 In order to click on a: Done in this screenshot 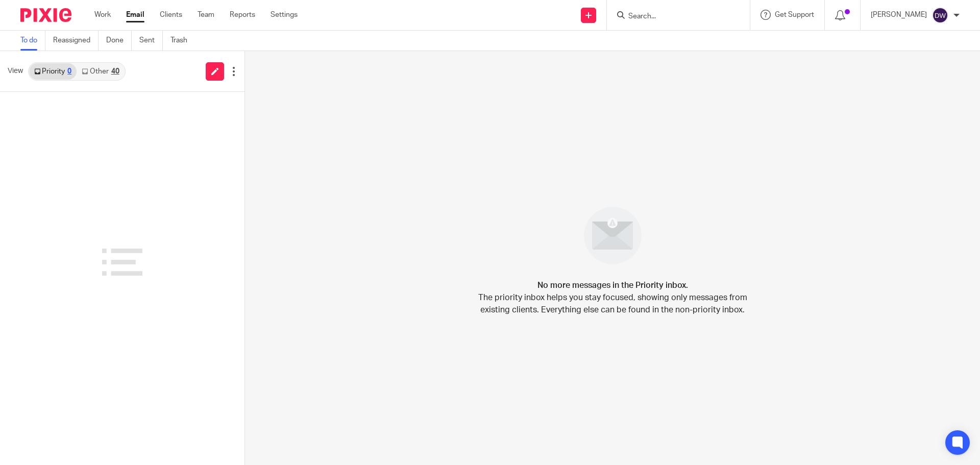, I will do `click(119, 40)`.